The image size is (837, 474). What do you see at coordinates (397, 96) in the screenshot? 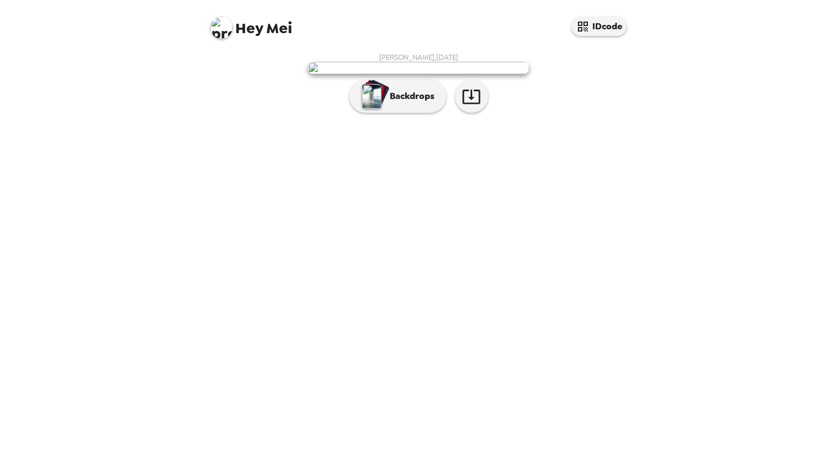
I see `button: Backdrops` at bounding box center [397, 96].